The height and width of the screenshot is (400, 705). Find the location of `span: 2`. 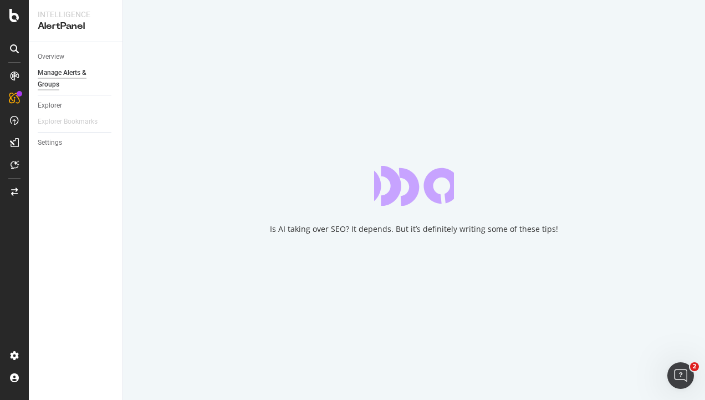

span: 2 is located at coordinates (694, 366).